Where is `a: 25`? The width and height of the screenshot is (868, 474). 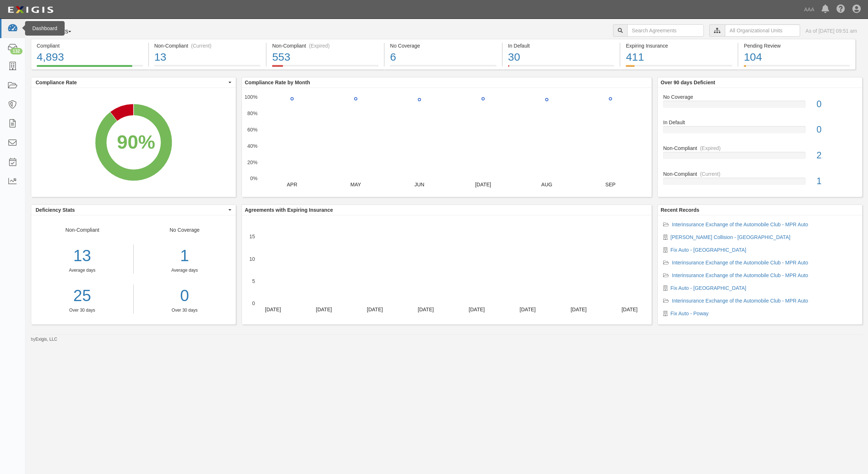 a: 25 is located at coordinates (82, 296).